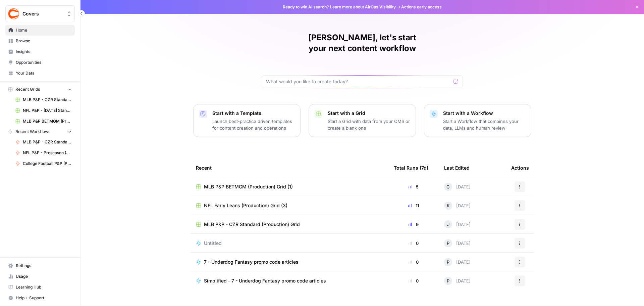  What do you see at coordinates (253, 113) in the screenshot?
I see `p: Start with a Template` at bounding box center [253, 113].